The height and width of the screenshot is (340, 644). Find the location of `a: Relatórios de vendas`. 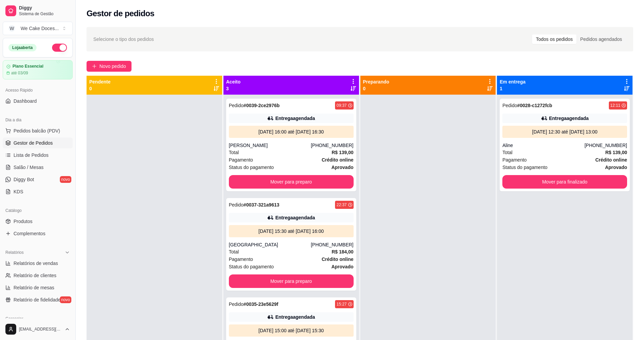

a: Relatórios de vendas is located at coordinates (37, 264).